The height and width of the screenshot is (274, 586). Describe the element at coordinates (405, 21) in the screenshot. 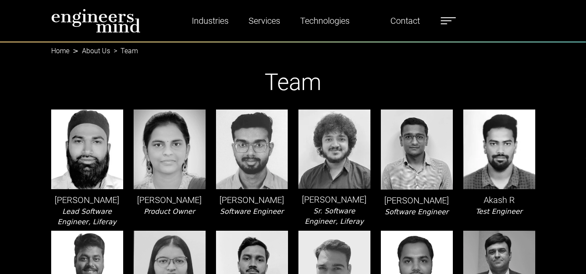

I see `a: Contact` at that location.